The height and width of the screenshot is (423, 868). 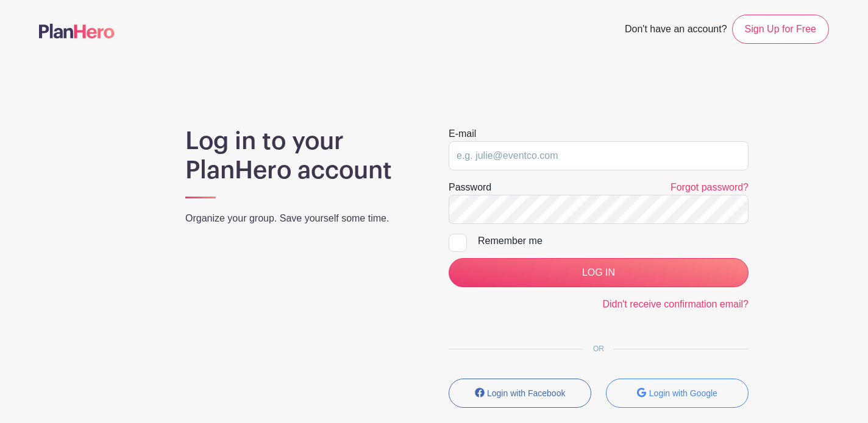 What do you see at coordinates (683, 394) in the screenshot?
I see `small: Login with Google` at bounding box center [683, 394].